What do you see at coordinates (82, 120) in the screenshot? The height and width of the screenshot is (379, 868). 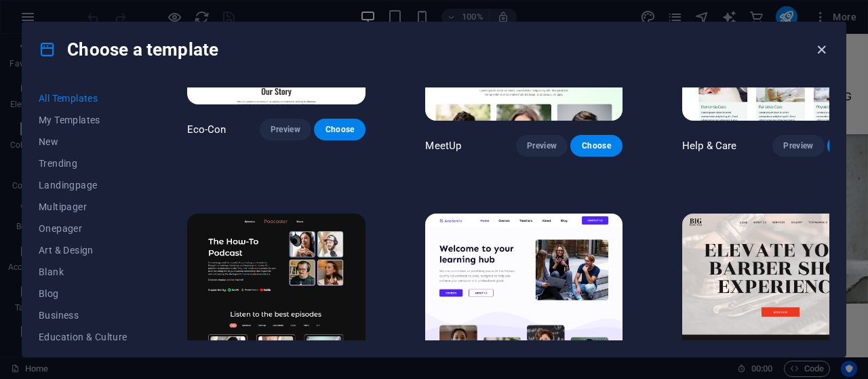 I see `button: My Templates` at bounding box center [82, 120].